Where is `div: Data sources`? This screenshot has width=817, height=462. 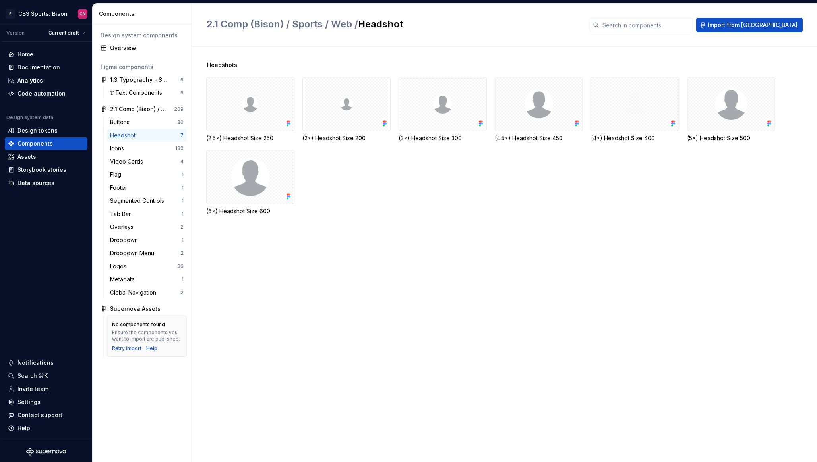 div: Data sources is located at coordinates (36, 183).